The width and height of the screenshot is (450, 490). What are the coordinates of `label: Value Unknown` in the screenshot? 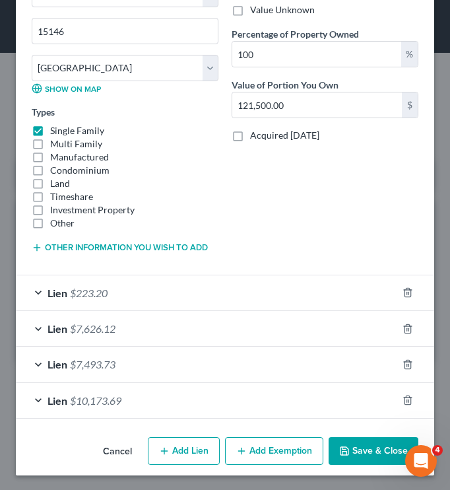 It's located at (283, 10).